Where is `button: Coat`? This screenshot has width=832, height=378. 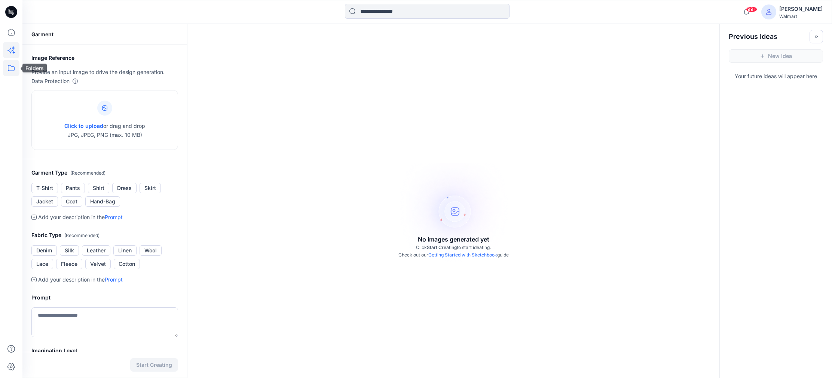
button: Coat is located at coordinates (71, 202).